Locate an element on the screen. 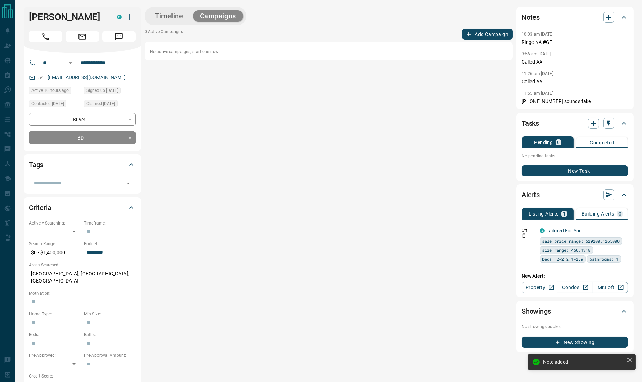 The width and height of the screenshot is (642, 382). h2: Tasks is located at coordinates (530, 123).